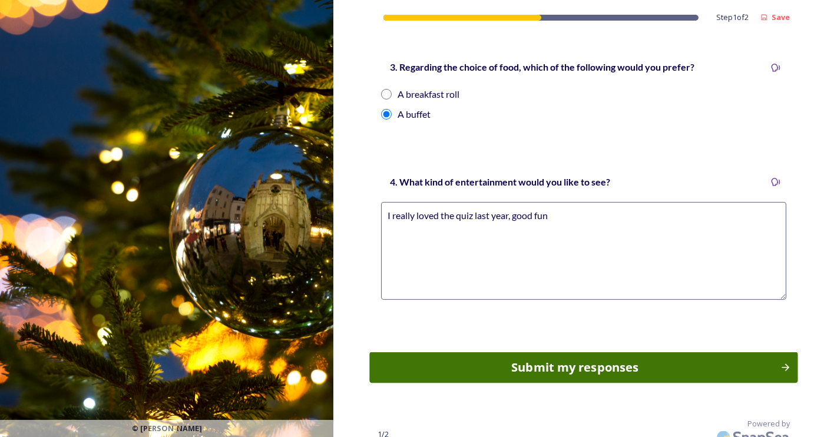 The height and width of the screenshot is (437, 834). Describe the element at coordinates (769, 424) in the screenshot. I see `span: Powered by` at that location.